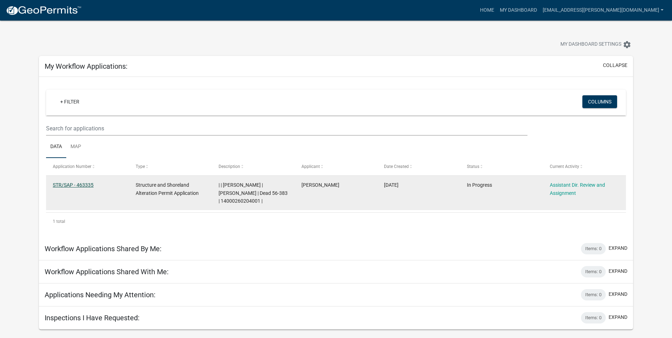 The width and height of the screenshot is (672, 338). I want to click on span: 08/13/2025, so click(391, 185).